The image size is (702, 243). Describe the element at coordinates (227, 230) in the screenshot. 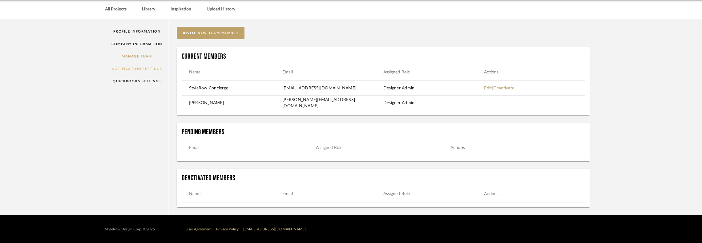

I see `a: Privacy Policy` at that location.